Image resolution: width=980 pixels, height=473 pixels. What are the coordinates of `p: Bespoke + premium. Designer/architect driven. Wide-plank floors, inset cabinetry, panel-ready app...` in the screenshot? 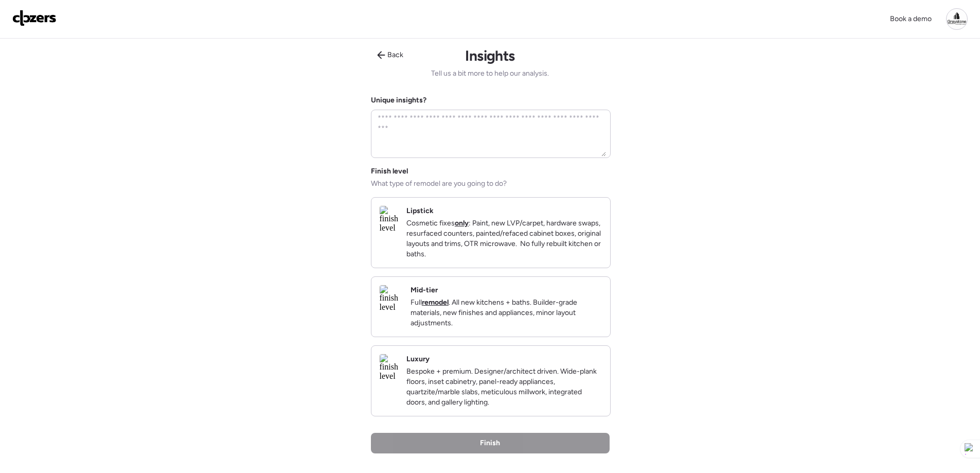 It's located at (504, 387).